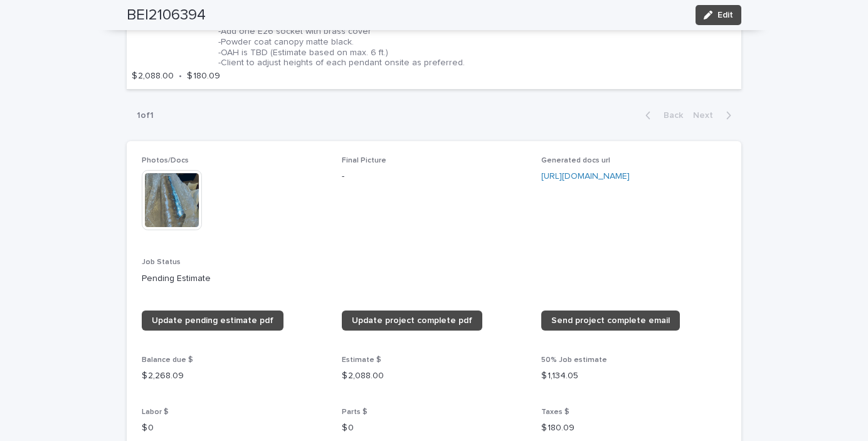 The image size is (868, 441). Describe the element at coordinates (707, 116) in the screenshot. I see `span: Next` at that location.